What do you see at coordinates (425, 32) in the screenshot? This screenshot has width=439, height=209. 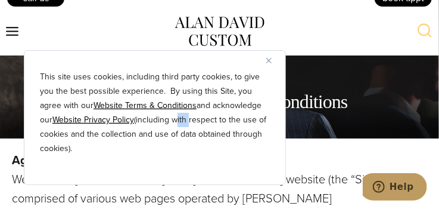 I see `button: View Search Form` at bounding box center [425, 32].